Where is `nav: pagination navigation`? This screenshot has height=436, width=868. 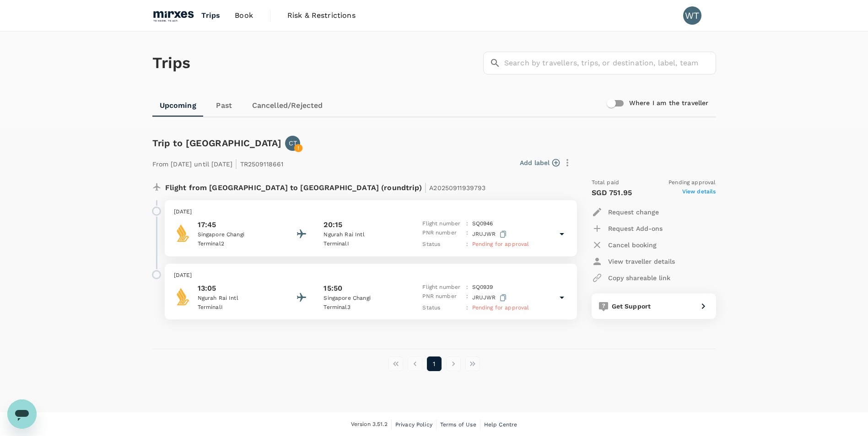 nav: pagination navigation is located at coordinates (434, 364).